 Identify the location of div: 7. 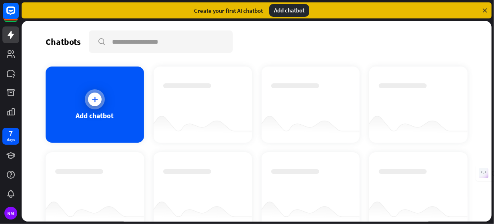
(11, 133).